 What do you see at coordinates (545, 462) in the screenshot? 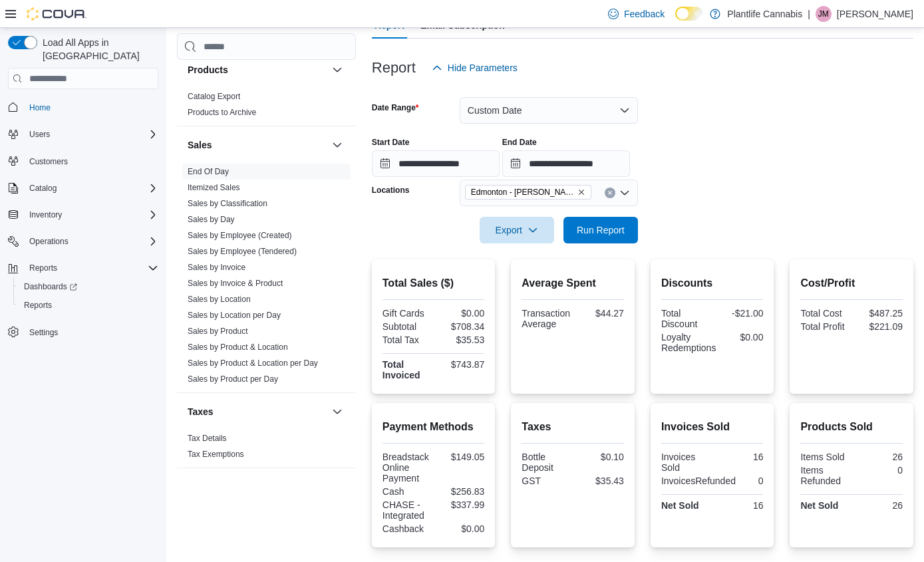
I see `div: Bottle Deposit` at bounding box center [545, 462].